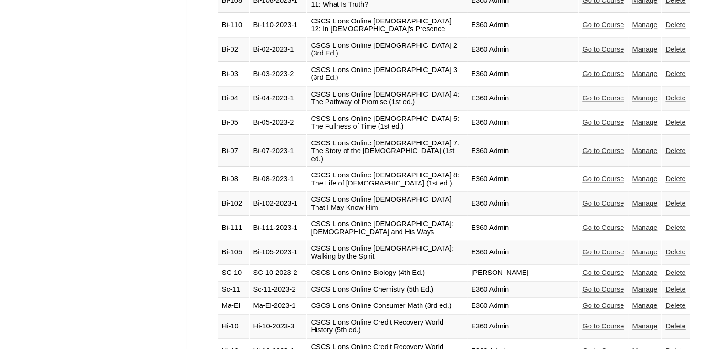 This screenshot has width=726, height=349. Describe the element at coordinates (234, 179) in the screenshot. I see `td: Bi-08` at that location.